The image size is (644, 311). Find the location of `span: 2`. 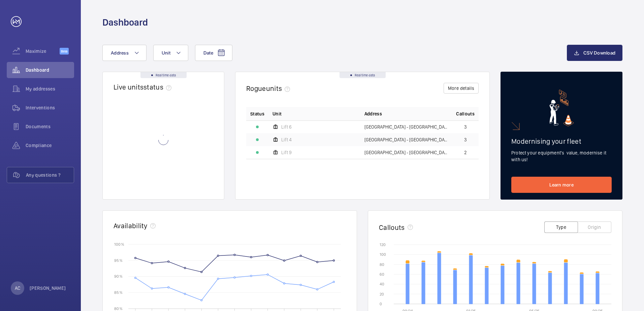

span: 2 is located at coordinates (465, 152).